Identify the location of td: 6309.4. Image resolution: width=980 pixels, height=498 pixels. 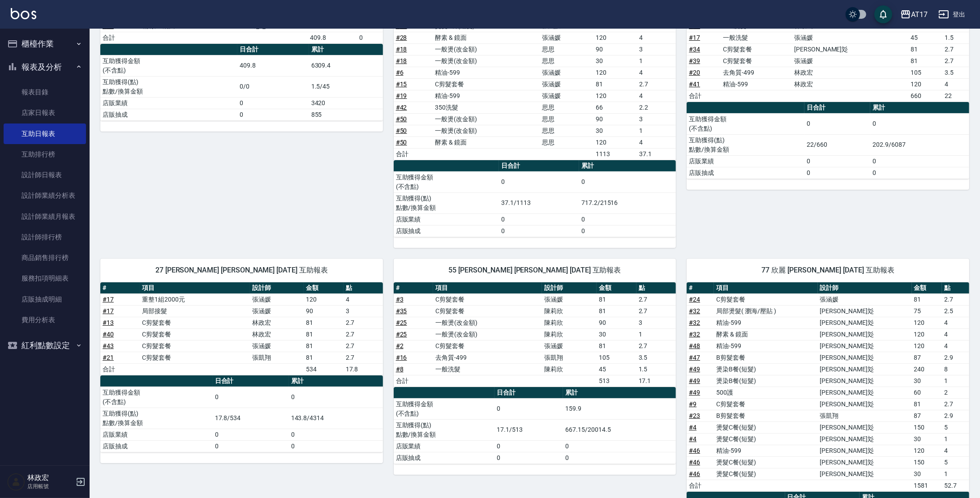
(346, 65).